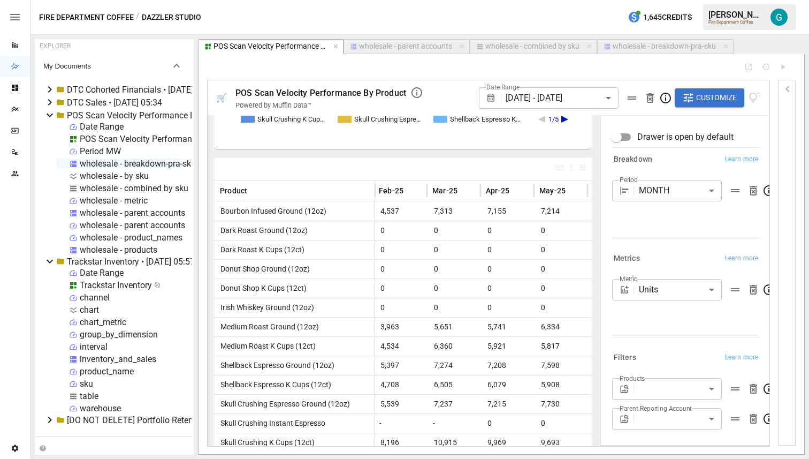  Describe the element at coordinates (561, 365) in the screenshot. I see `span: 7,598` at that location.